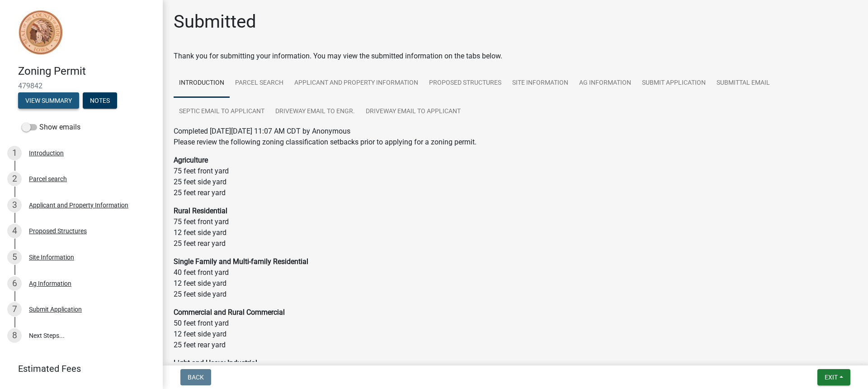 The image size is (868, 389). What do you see at coordinates (14, 153) in the screenshot?
I see `div: 1` at bounding box center [14, 153].